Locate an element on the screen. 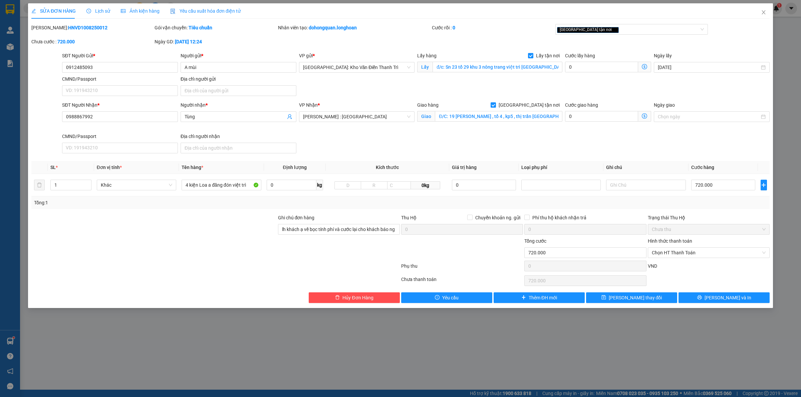 This screenshot has width=801, height=397. div: Địa chỉ người gửi is located at coordinates (238, 79).